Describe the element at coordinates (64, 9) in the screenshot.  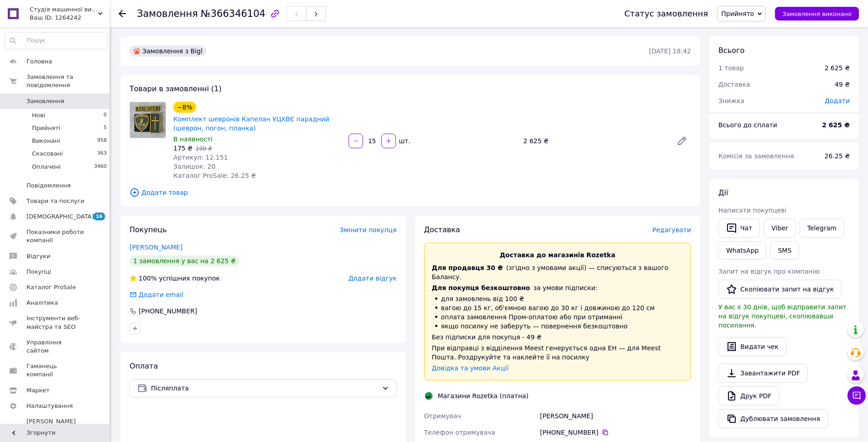
I see `span: Студія машинної вишивки "ВІЛЬНІ"` at that location.